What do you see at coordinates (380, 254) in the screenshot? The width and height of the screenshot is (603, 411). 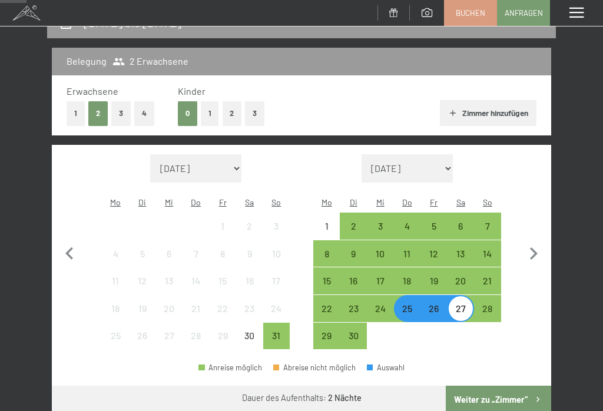 I see `div: Wed Sep 10 2025` at bounding box center [380, 254].